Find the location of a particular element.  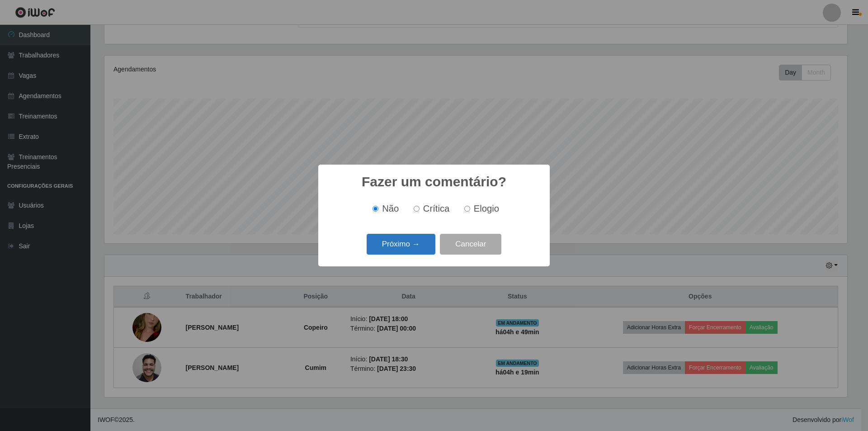

input: Elogio is located at coordinates (467, 209).